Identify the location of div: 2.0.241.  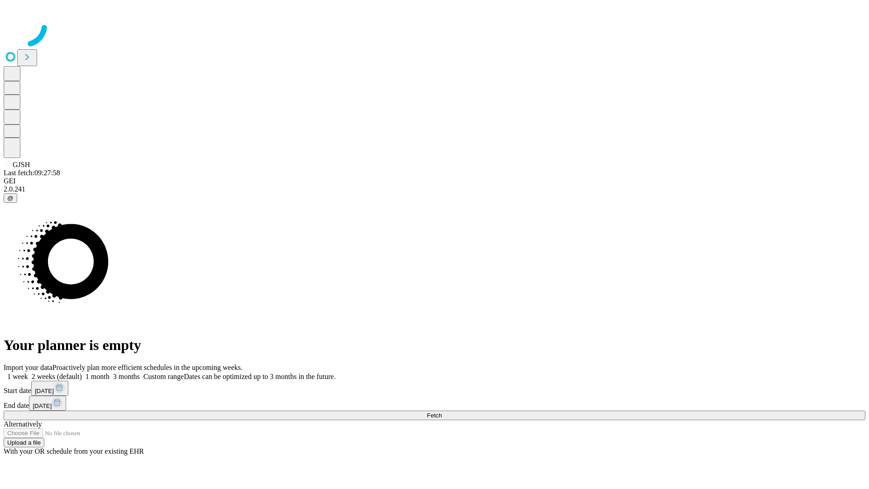
(435, 189).